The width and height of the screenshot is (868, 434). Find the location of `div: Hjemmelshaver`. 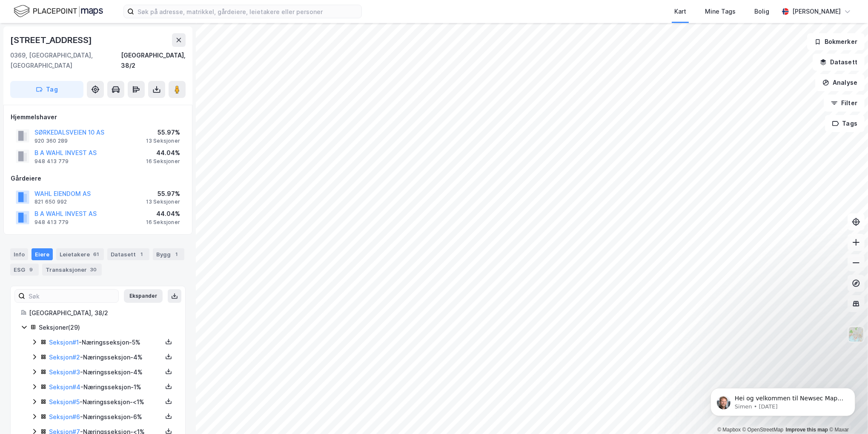

div: Hjemmelshaver is located at coordinates (98, 117).